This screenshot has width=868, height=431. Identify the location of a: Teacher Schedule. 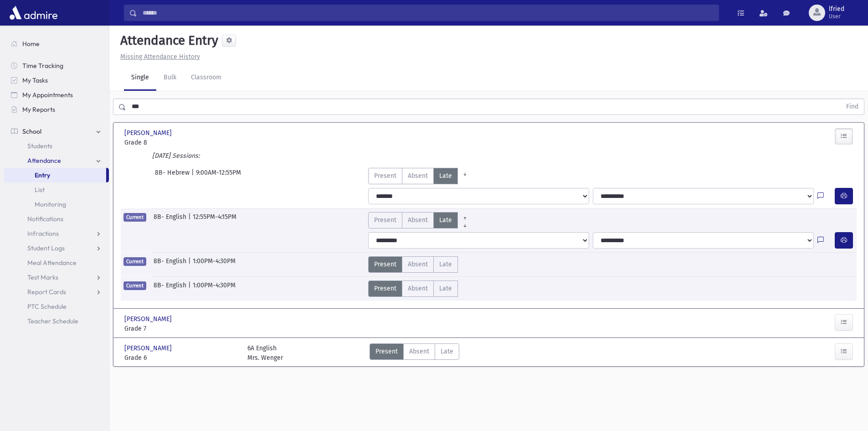
(56, 321).